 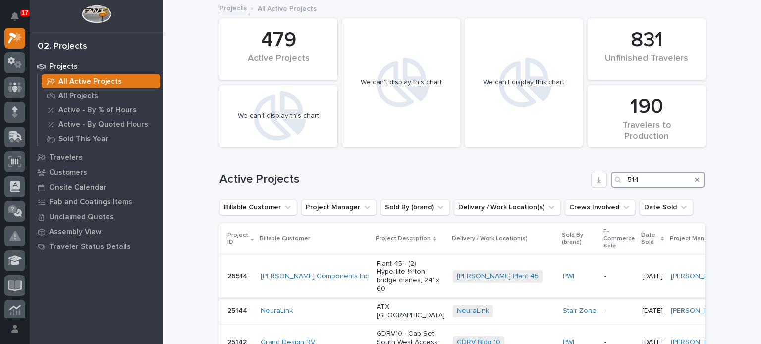 What do you see at coordinates (91, 203) in the screenshot?
I see `p: Fab and Coatings Items` at bounding box center [91, 203].